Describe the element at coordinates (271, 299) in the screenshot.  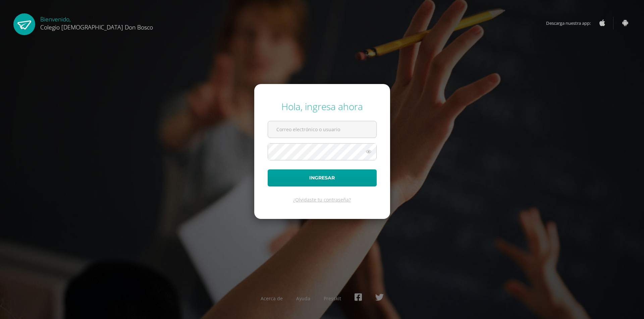
I see `a: Acerca de` at that location.